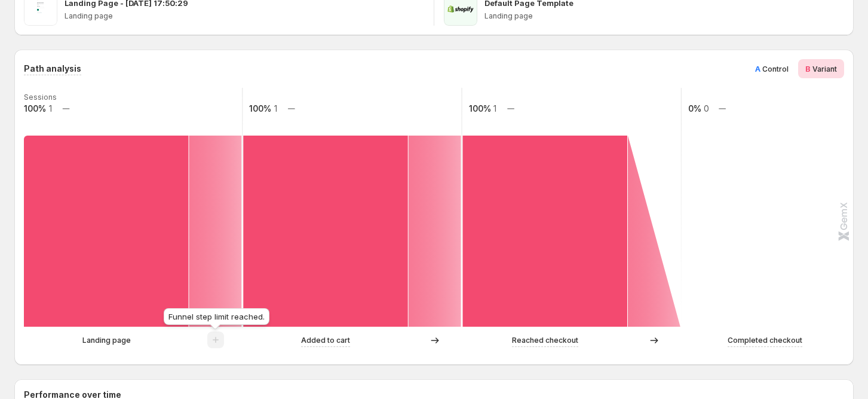  I want to click on path: Added to cart: 1, so click(325, 231).